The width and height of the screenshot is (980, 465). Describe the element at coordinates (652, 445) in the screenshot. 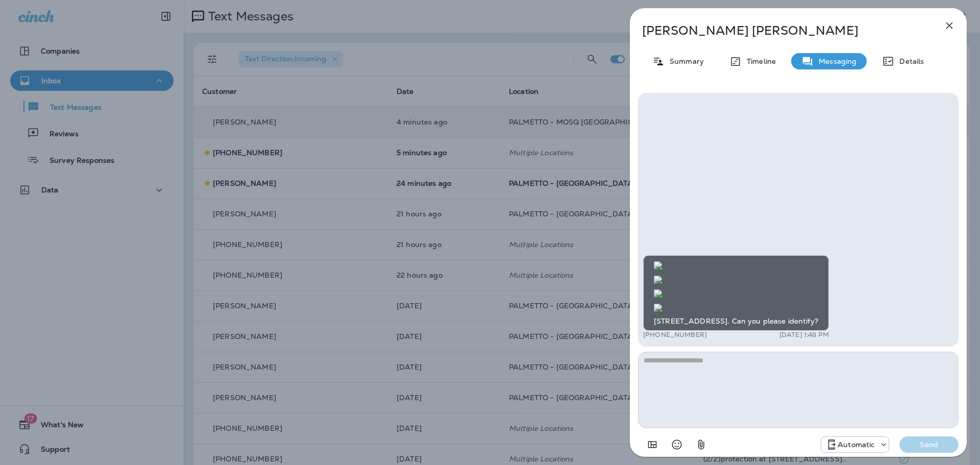

I see `button: Add in a premade template` at that location.